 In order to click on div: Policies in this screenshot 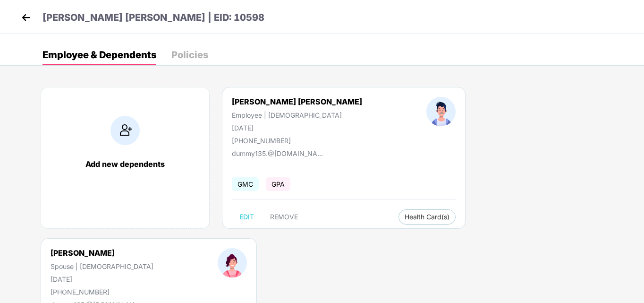, I will do `click(190, 55)`.